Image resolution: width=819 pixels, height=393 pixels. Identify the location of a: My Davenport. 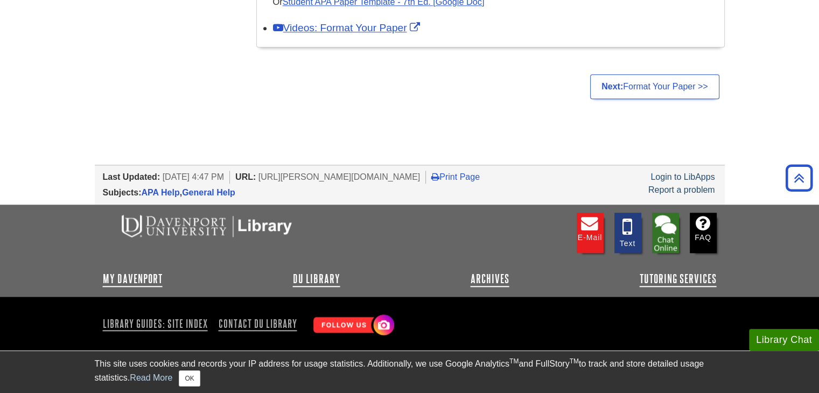
(133, 279).